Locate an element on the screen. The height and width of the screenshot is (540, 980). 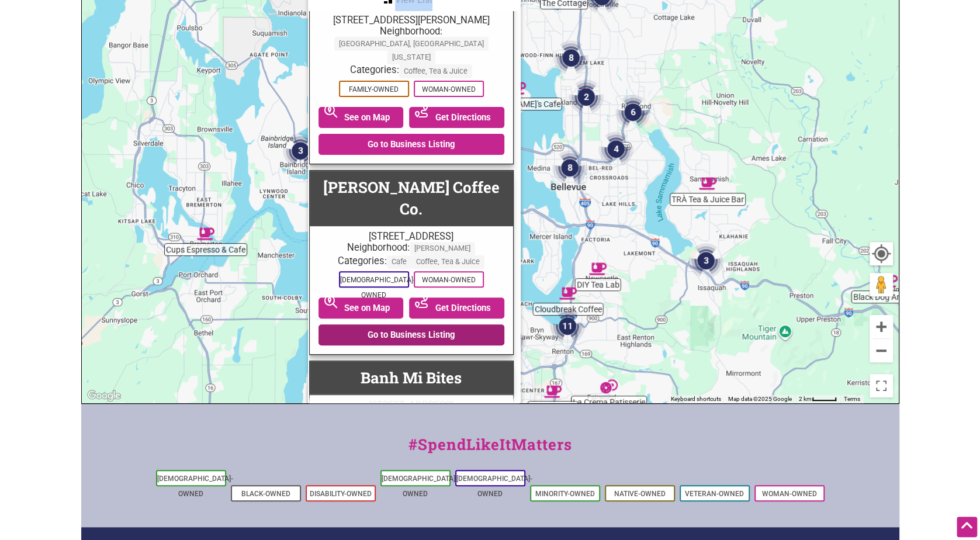
div: La Crema Patisserie is located at coordinates (609, 386).